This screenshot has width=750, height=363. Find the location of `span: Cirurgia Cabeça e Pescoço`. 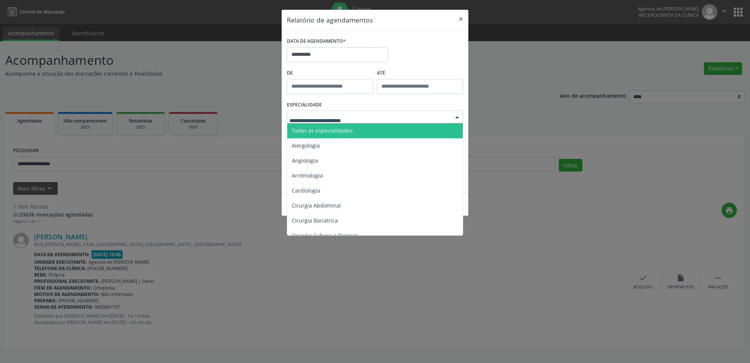

span: Cirurgia Cabeça e Pescoço is located at coordinates (325, 236).